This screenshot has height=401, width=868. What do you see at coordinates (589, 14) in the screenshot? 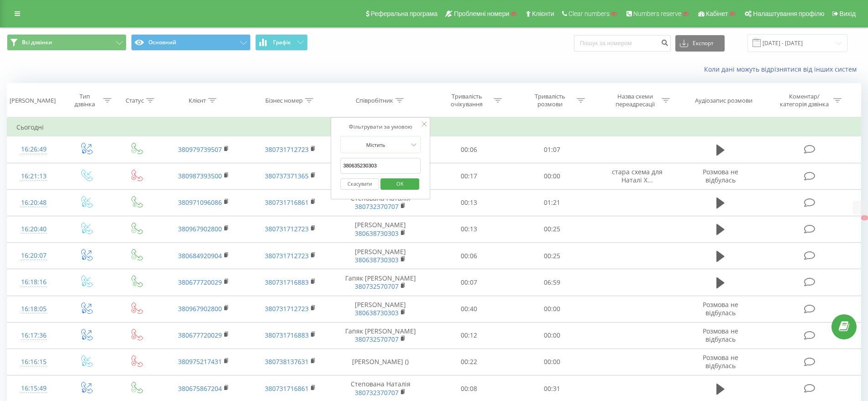
I see `span: Clear numbers` at bounding box center [589, 14].